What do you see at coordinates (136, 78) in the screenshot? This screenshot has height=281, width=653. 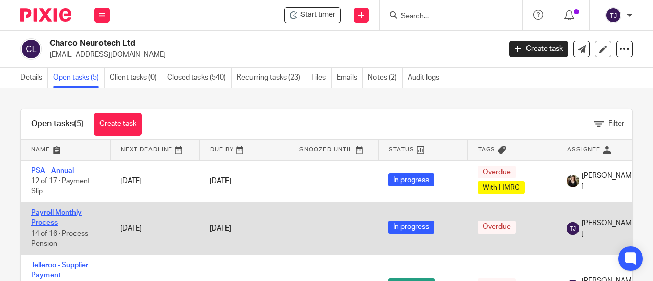 I see `a: Client tasks (0)` at bounding box center [136, 78].